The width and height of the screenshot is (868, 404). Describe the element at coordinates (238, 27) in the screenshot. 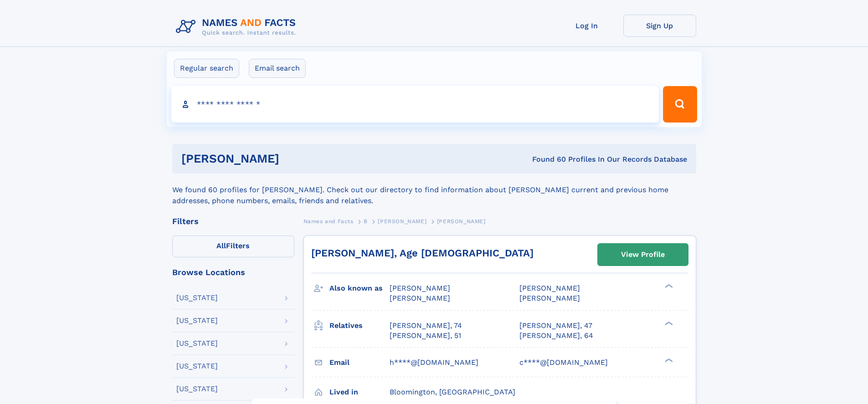

I see `img: Logo Names and Facts` at that location.